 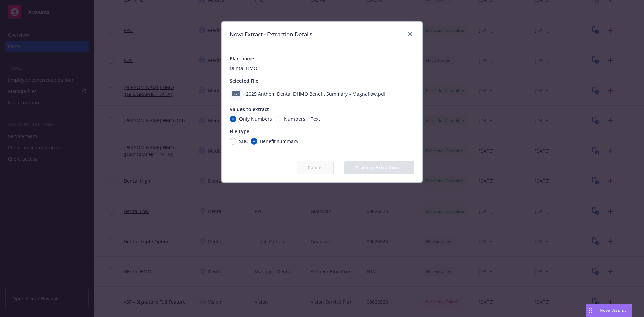 What do you see at coordinates (239, 131) in the screenshot?
I see `span: File type` at bounding box center [239, 131].